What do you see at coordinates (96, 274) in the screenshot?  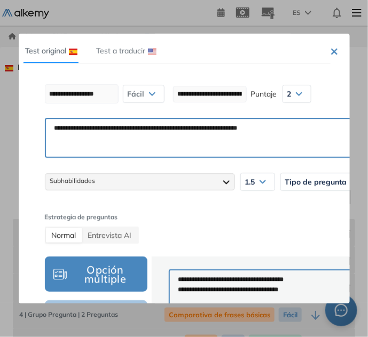 I see `button: Opción múltiple` at bounding box center [96, 274].